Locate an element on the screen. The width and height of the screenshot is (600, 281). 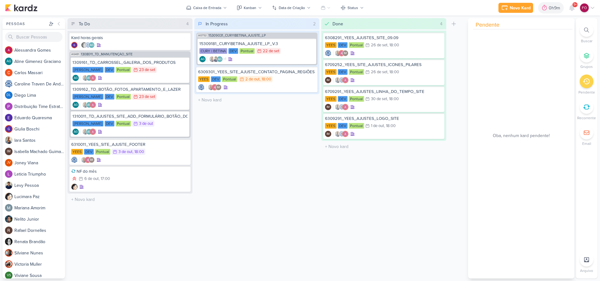
div: 4 is located at coordinates (442, 24).